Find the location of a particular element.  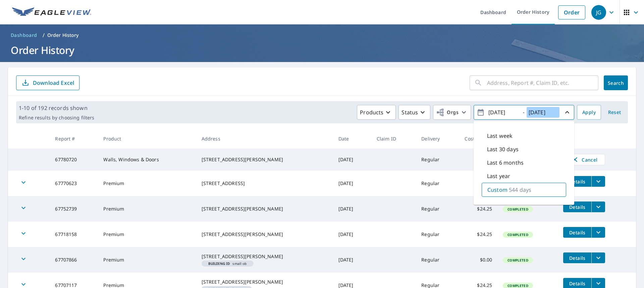

div: Last year is located at coordinates (524, 176).